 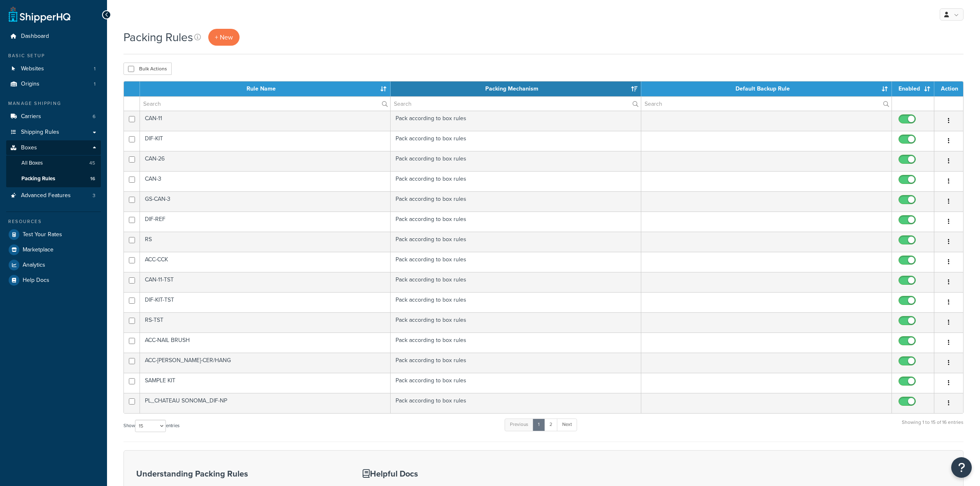 What do you see at coordinates (33, 265) in the screenshot?
I see `span: Analytics` at bounding box center [33, 265].